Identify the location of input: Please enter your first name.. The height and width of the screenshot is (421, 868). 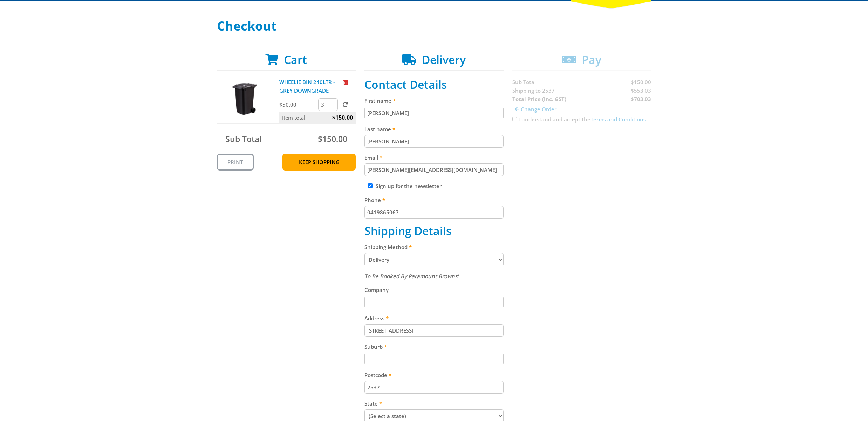
(434, 113).